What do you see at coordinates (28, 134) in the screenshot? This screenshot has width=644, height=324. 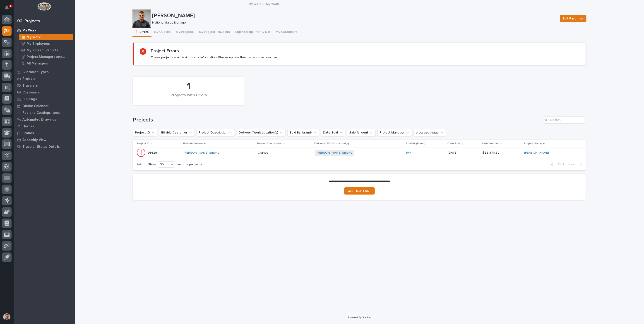 I see `p: Brands` at bounding box center [28, 134].